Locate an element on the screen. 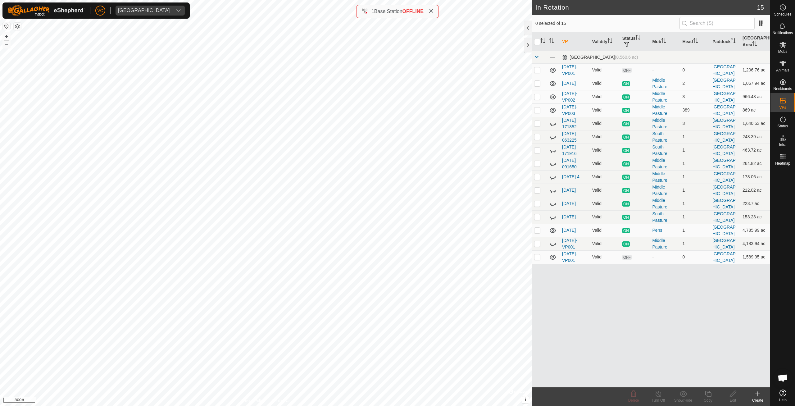 This screenshot has height=406, width=795. div: dropdown trigger is located at coordinates (179, 11).